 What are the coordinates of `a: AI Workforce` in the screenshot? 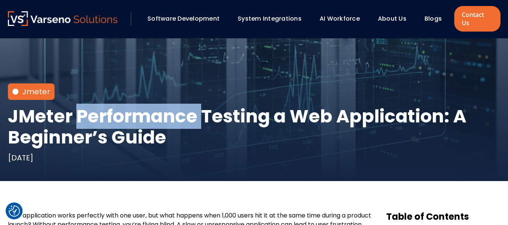 It's located at (339, 18).